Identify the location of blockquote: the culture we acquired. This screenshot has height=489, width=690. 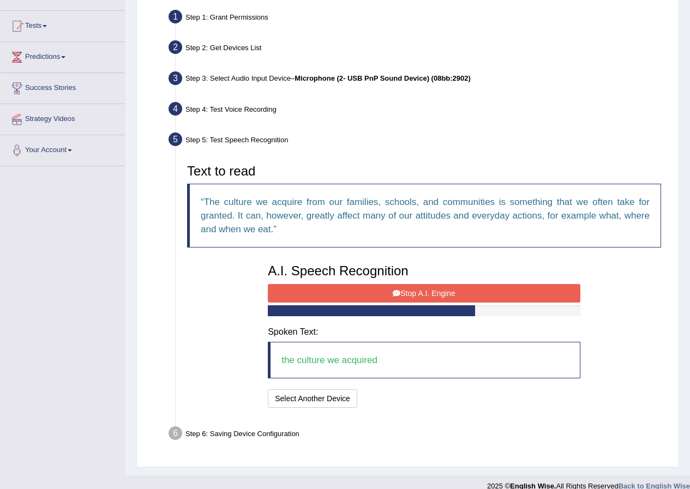
(424, 360).